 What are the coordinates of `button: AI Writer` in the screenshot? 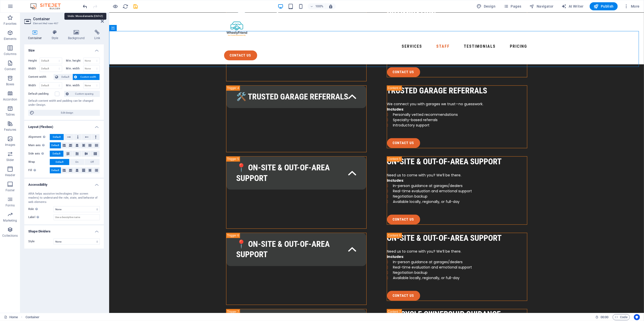 It's located at (572, 6).